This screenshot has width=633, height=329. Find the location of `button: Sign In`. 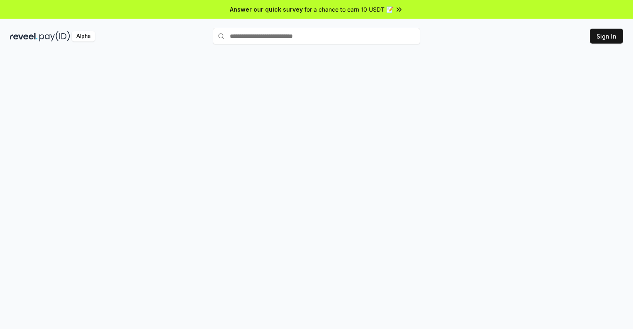

button: Sign In is located at coordinates (606, 36).